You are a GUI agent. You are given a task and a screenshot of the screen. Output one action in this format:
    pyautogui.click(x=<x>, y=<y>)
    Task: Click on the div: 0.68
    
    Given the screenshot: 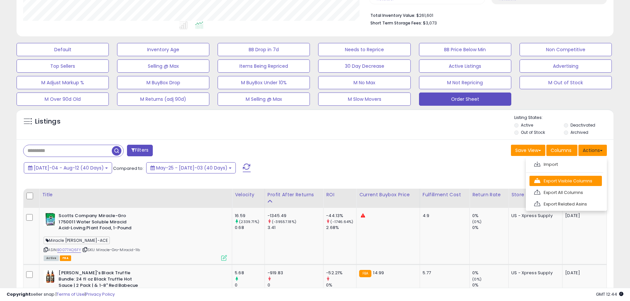 What is the action you would take?
    pyautogui.click(x=250, y=228)
    